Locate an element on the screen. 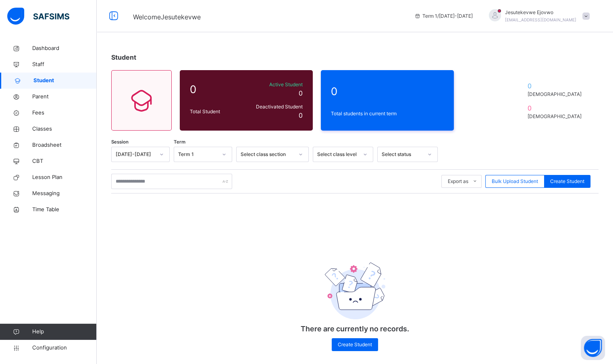 Image resolution: width=613 pixels, height=364 pixels. p: There are currently no records. is located at coordinates (355, 329).